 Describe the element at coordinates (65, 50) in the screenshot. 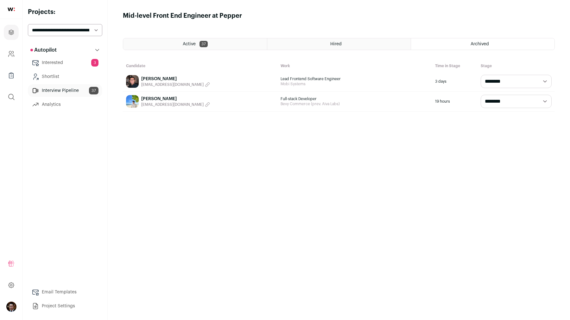

I see `button: Autopilot` at that location.